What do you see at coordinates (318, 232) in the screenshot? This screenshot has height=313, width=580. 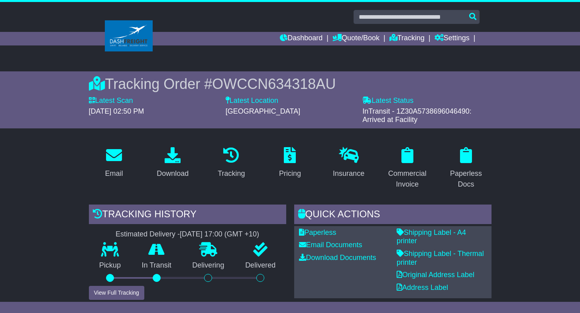 I see `a: Paperless` at bounding box center [318, 232].